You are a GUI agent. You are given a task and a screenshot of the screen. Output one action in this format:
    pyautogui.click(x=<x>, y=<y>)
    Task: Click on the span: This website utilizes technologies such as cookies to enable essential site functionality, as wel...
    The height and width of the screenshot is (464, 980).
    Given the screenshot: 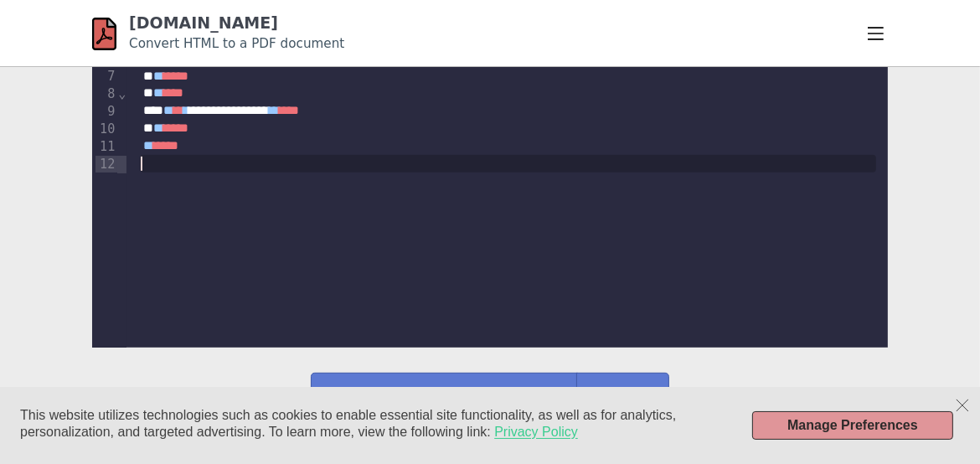 What is the action you would take?
    pyautogui.click(x=347, y=423)
    